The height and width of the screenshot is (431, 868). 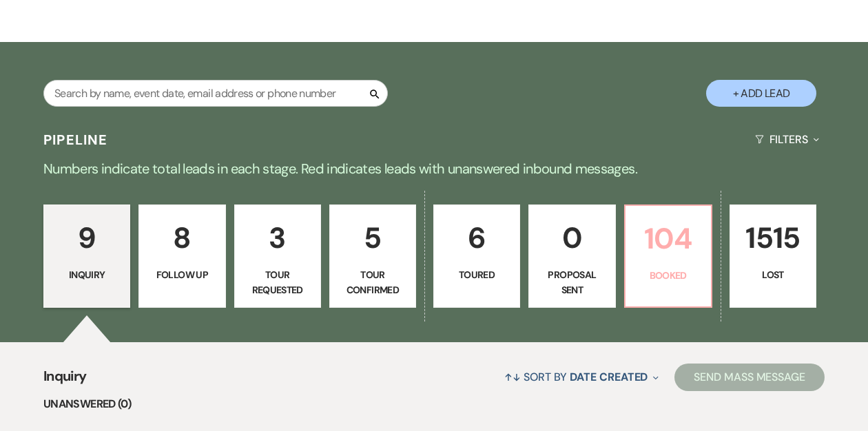 What do you see at coordinates (278, 283) in the screenshot?
I see `p: Tour Requested` at bounding box center [278, 283].